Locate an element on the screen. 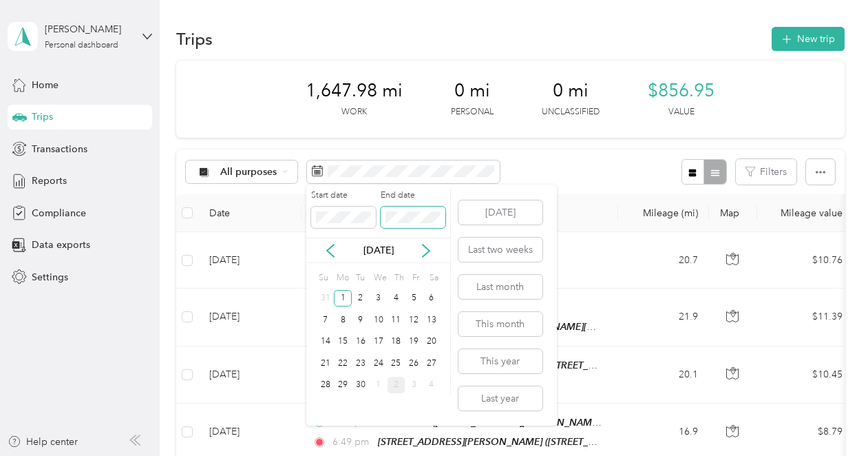 The width and height of the screenshot is (868, 456). div: 14 is located at coordinates (326, 342).